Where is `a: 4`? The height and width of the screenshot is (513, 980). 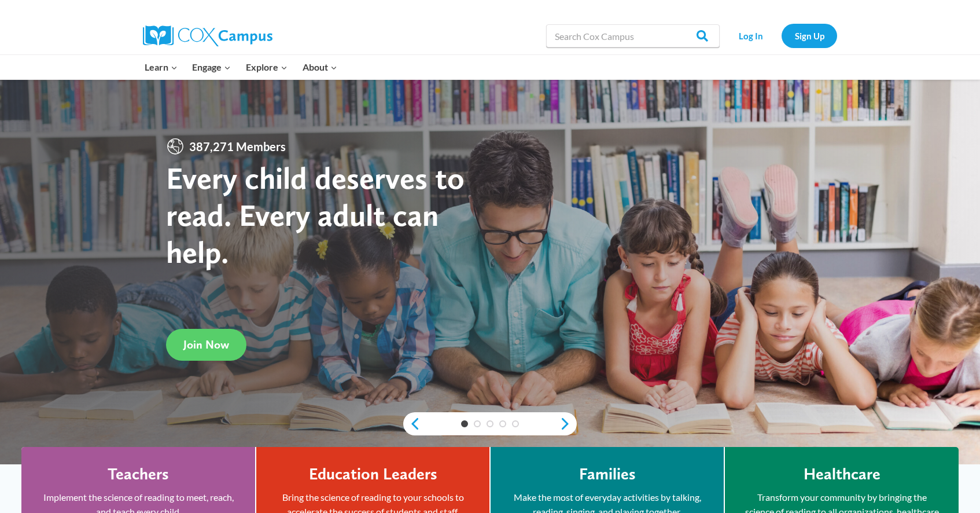 a: 4 is located at coordinates (503, 424).